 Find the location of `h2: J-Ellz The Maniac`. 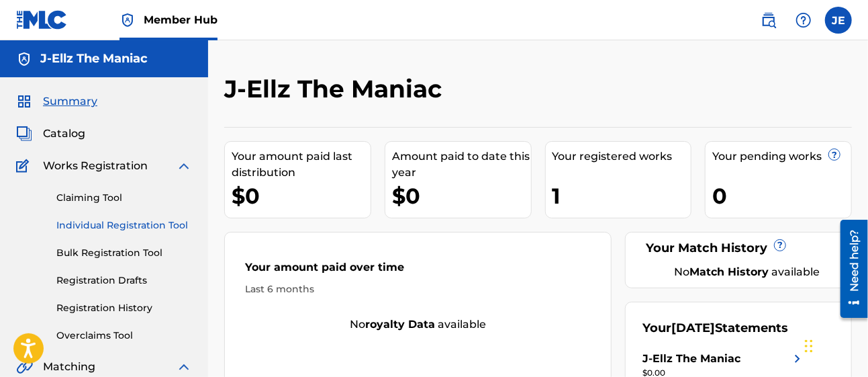

h2: J-Ellz The Maniac is located at coordinates (336, 89).